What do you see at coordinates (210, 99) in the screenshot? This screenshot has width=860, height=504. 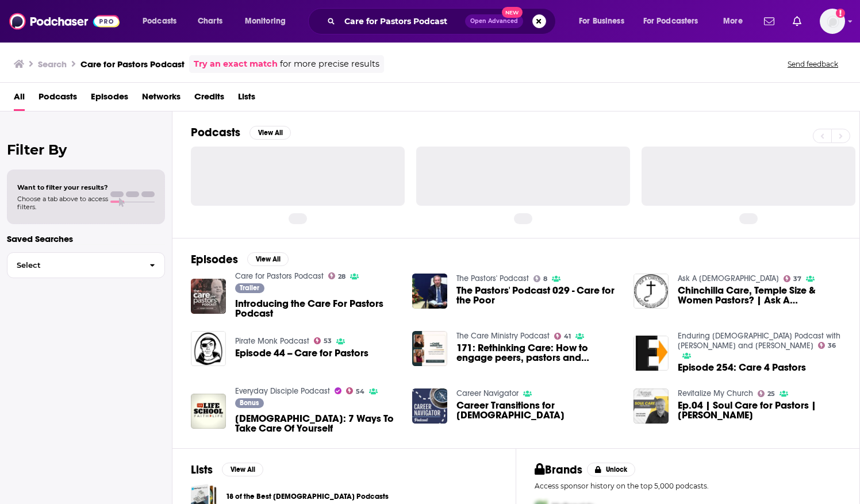 I see `span: Credits` at bounding box center [210, 99].